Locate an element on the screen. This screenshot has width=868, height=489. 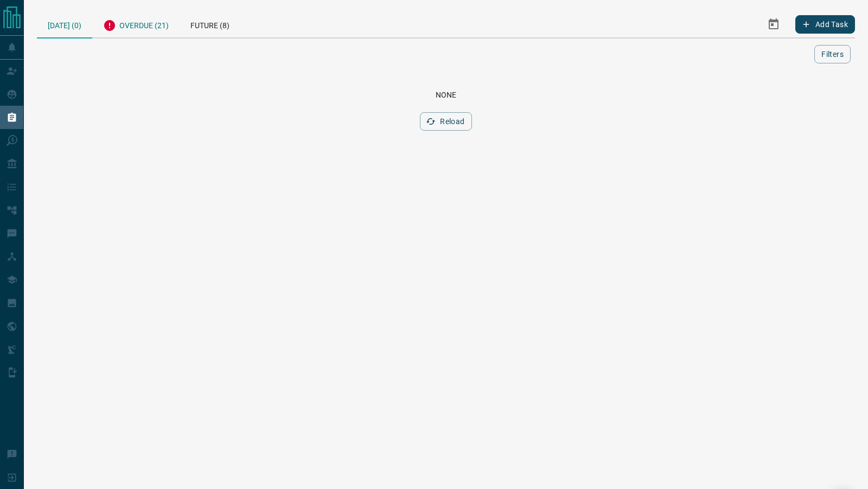
button: Add Task is located at coordinates (825, 25).